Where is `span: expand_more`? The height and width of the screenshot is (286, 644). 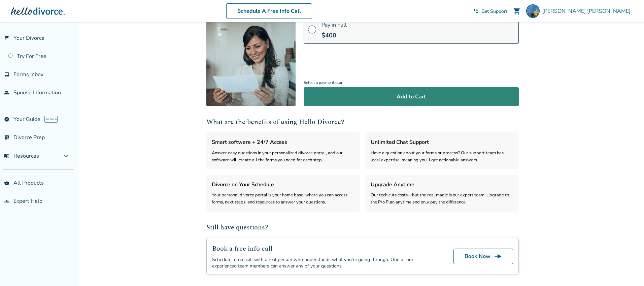
span: expand_more is located at coordinates (66, 156).